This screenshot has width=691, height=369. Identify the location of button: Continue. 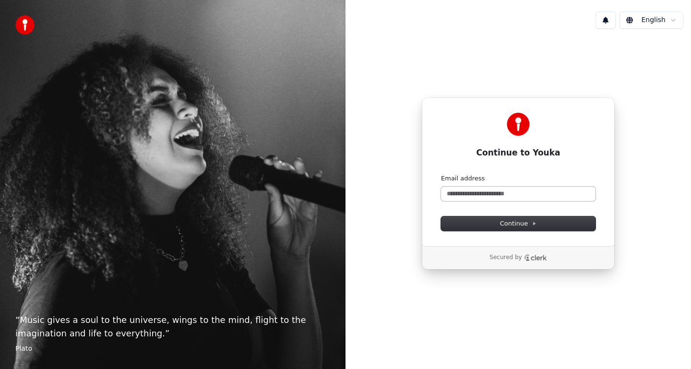
(518, 223).